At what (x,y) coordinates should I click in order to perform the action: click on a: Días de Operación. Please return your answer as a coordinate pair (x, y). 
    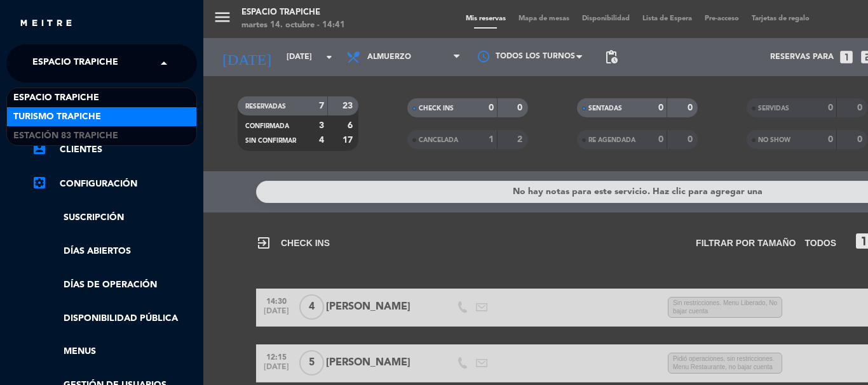
    Looking at the image, I should click on (114, 285).